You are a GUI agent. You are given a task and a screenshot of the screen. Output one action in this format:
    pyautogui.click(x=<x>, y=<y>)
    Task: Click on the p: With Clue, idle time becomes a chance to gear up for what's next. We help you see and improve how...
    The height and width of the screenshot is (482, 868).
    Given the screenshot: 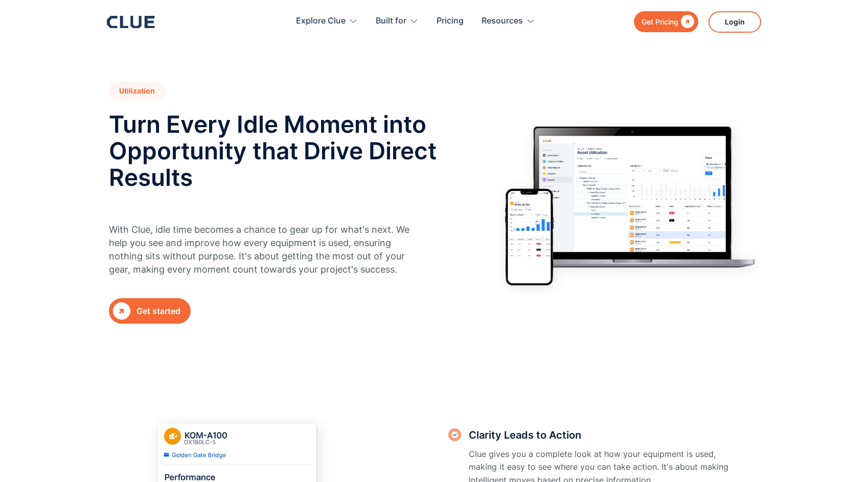 What is the action you would take?
    pyautogui.click(x=264, y=250)
    